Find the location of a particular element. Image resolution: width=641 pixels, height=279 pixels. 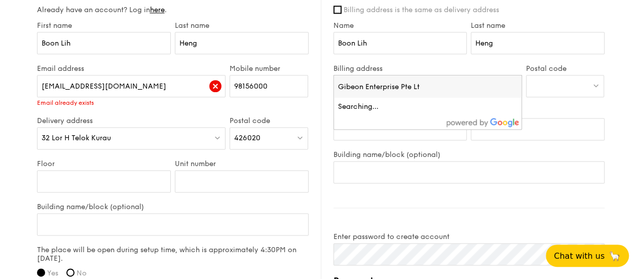

div: Already have an account? Log in . is located at coordinates (173, 10).